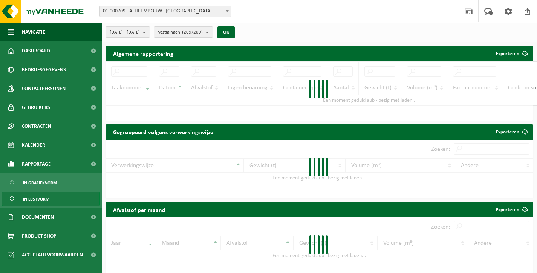 Image resolution: width=537 pixels, height=273 pixels. I want to click on span: Contracten, so click(37, 126).